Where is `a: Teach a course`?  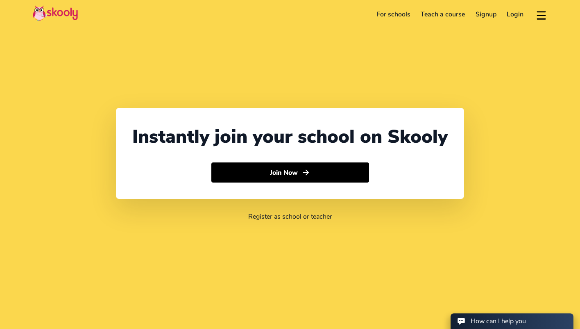
a: Teach a course is located at coordinates (443, 14).